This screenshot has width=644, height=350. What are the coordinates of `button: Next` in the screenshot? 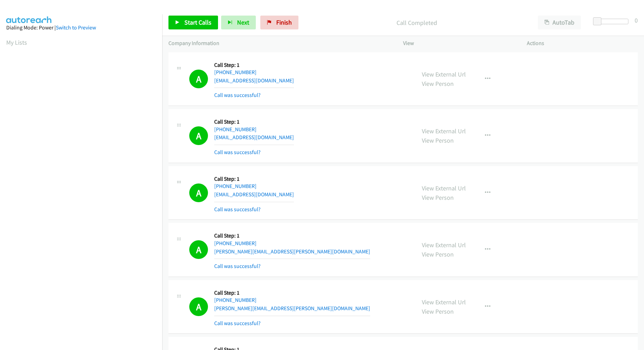 It's located at (239, 23).